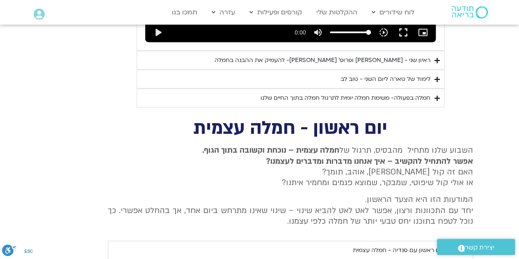 The width and height of the screenshot is (519, 259). I want to click on div: חמלה בפעולה- משימת חמלה יומית לתרגול חמלה בתוך החיים שלנו, so click(345, 98).